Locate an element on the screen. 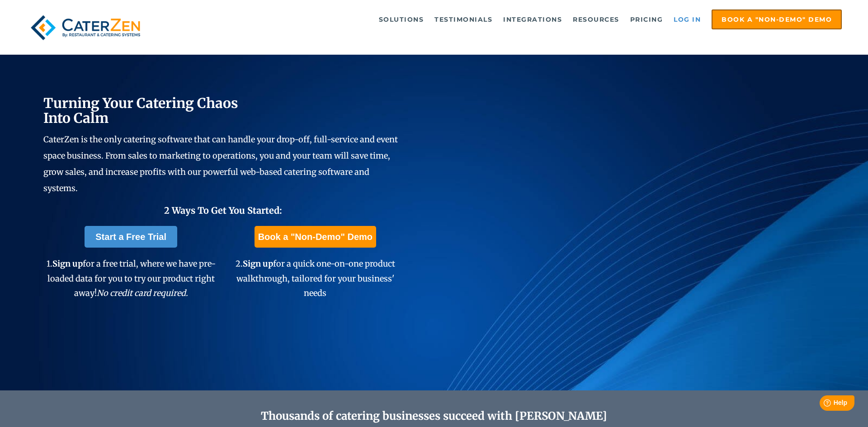  img: caterzen is located at coordinates (86, 27).